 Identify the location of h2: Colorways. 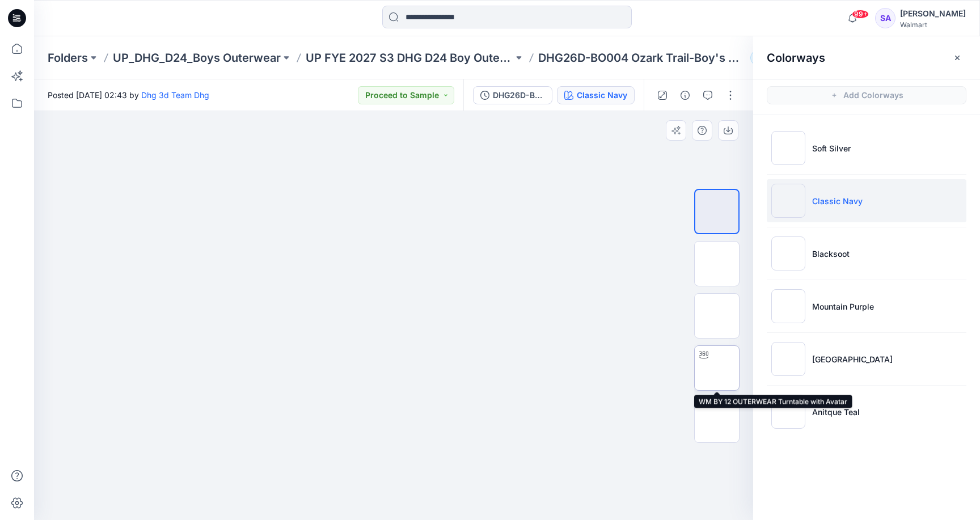
(796, 58).